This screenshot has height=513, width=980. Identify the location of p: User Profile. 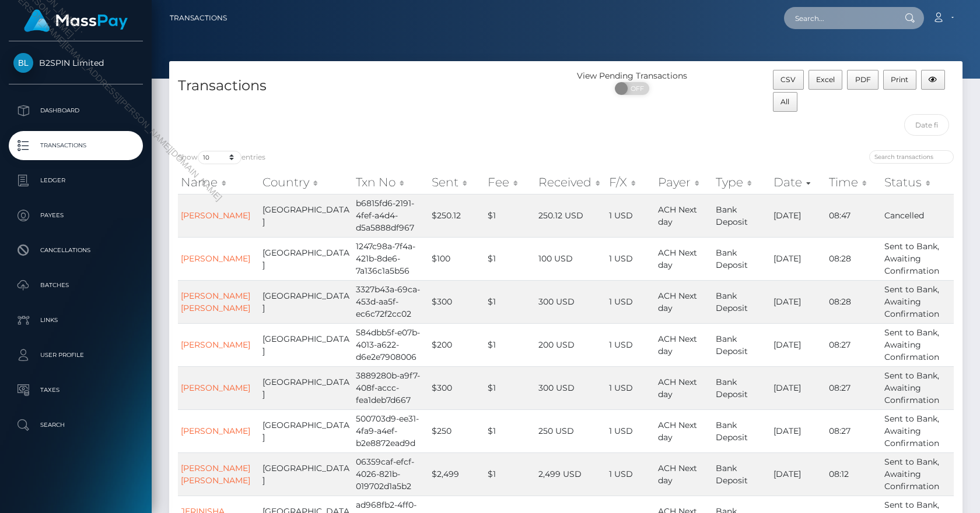
(76, 355).